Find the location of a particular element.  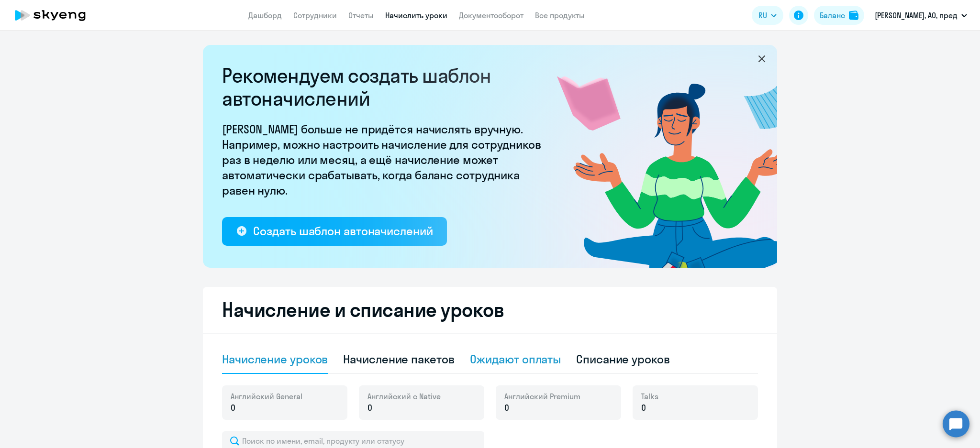

a: Отчеты is located at coordinates (361, 16).